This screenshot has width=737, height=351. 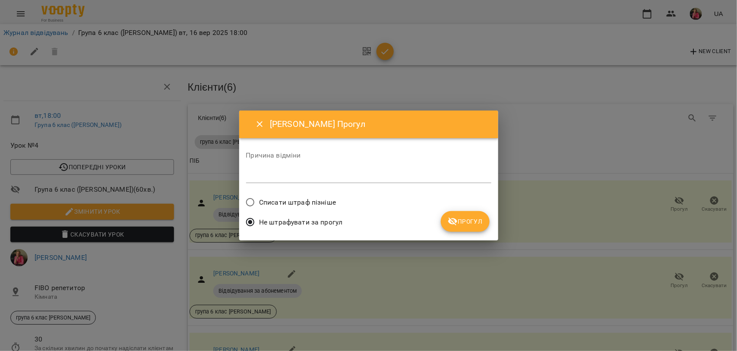 What do you see at coordinates (297, 202) in the screenshot?
I see `span: Списати штраф пізніше` at bounding box center [297, 202].